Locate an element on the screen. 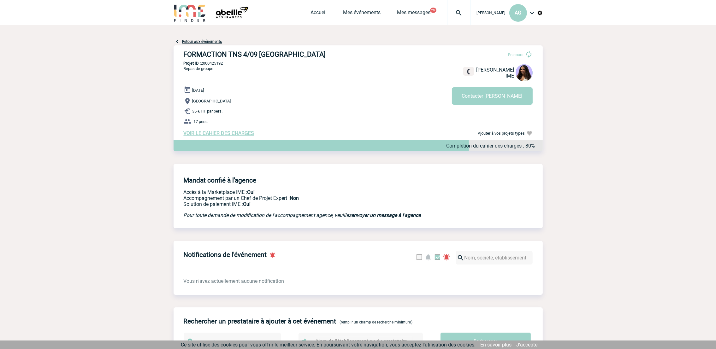 The image size is (716, 349). span: 35 € HT par pers. is located at coordinates (208, 111).